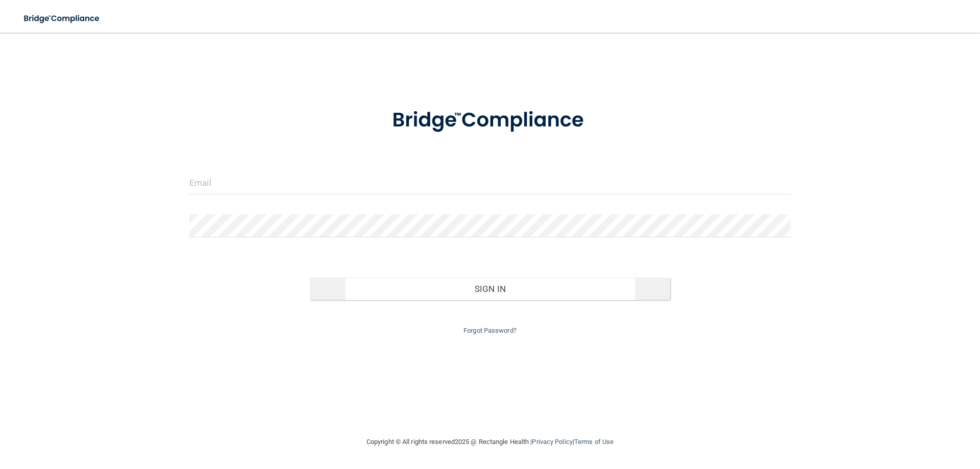 This screenshot has width=980, height=469. I want to click on button: Sign In, so click(490, 289).